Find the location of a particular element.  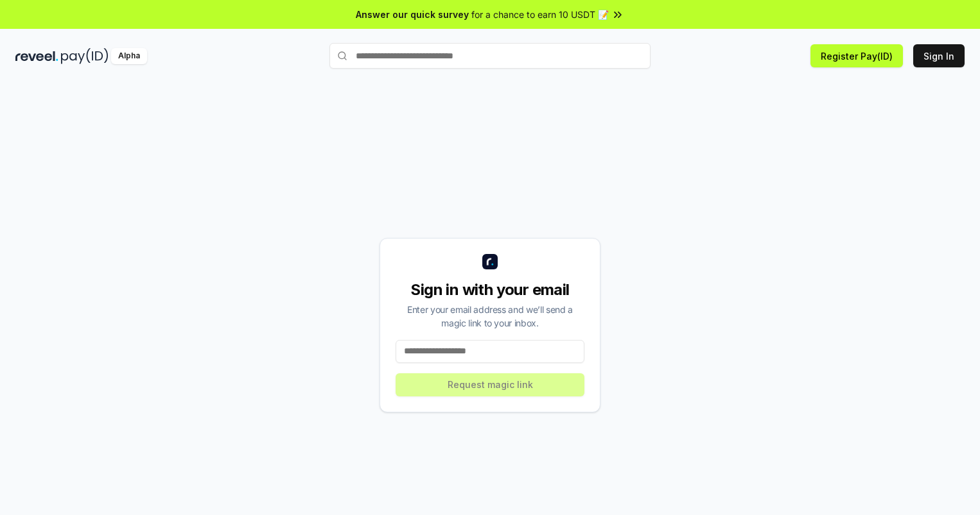

button: Register Pay(ID) is located at coordinates (856, 56).